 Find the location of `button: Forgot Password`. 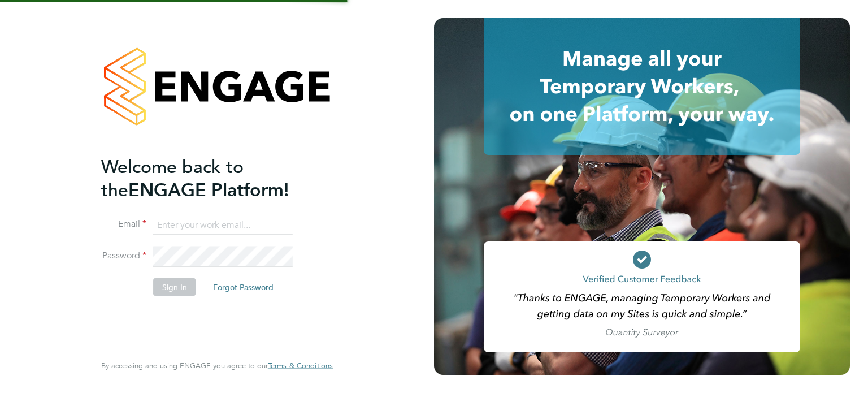

button: Forgot Password is located at coordinates (243, 287).